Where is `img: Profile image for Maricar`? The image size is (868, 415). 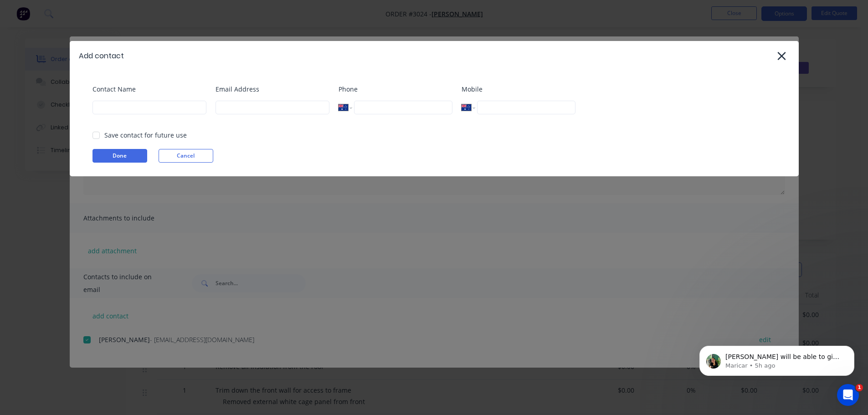
img: Profile image for Maricar is located at coordinates (28, 35).